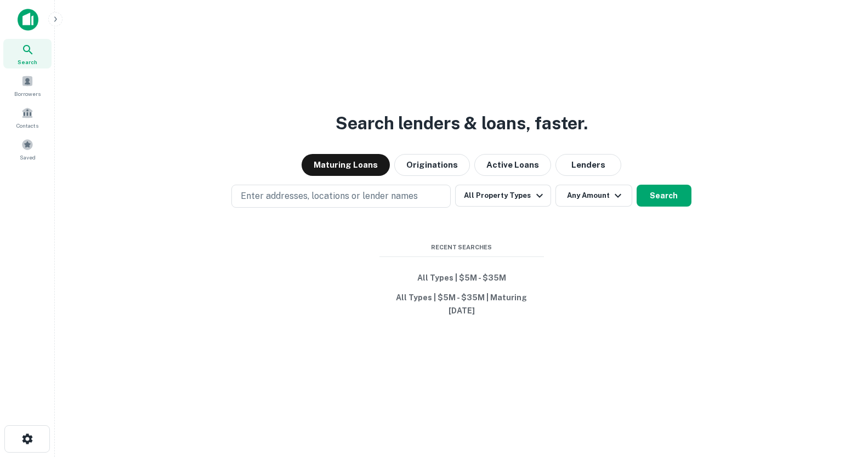 The width and height of the screenshot is (868, 457). I want to click on a: Contacts, so click(27, 117).